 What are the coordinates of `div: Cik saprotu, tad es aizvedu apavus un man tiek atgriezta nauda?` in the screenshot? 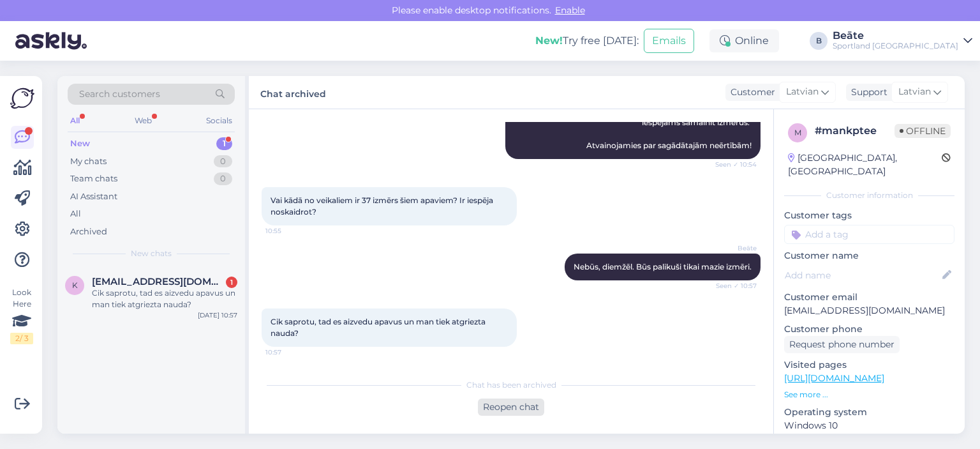 It's located at (164, 299).